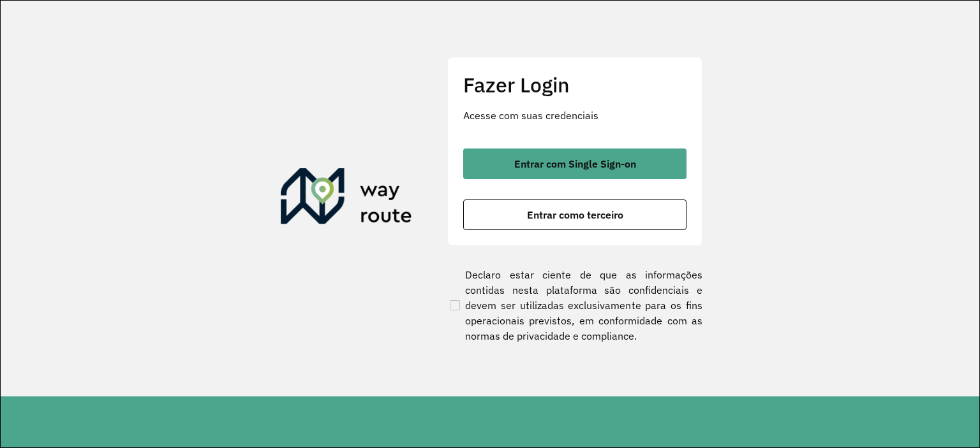 This screenshot has height=448, width=980. What do you see at coordinates (575, 84) in the screenshot?
I see `h2: Fazer Login` at bounding box center [575, 84].